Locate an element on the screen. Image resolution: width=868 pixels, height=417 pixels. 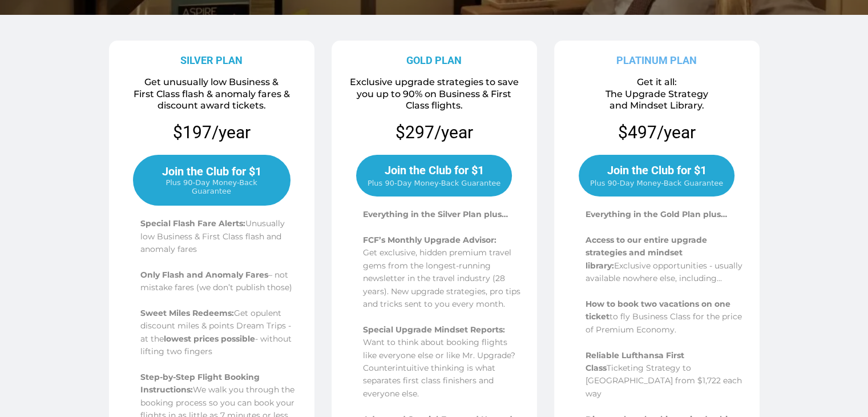
span: How to book two vacations on one ticket is located at coordinates (659, 310).